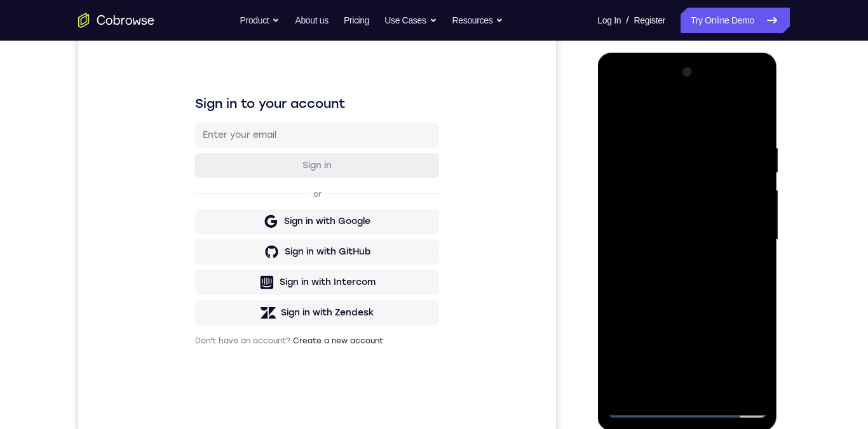  Describe the element at coordinates (238, 96) in the screenshot. I see `h1: Sign in to your account` at that location.